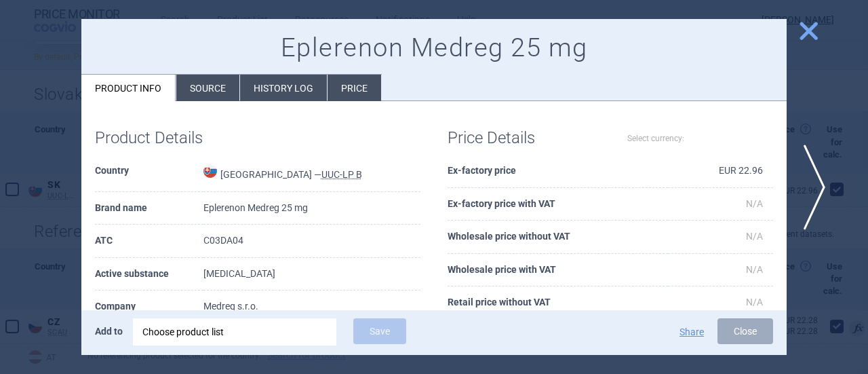 The width and height of the screenshot is (868, 374). What do you see at coordinates (150, 173) in the screenshot?
I see `th: Country` at bounding box center [150, 173].